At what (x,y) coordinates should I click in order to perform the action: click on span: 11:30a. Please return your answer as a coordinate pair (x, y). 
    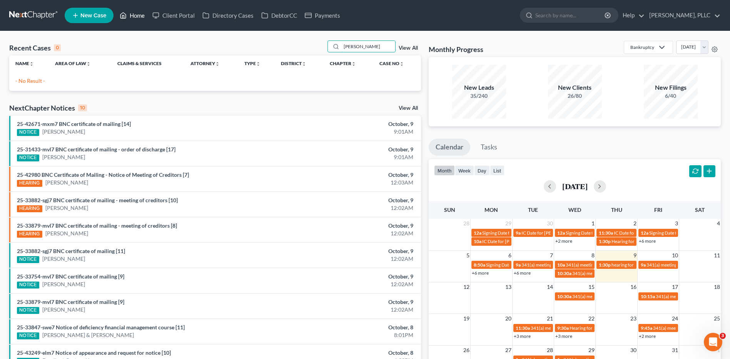
    Looking at the image, I should click on (606, 232).